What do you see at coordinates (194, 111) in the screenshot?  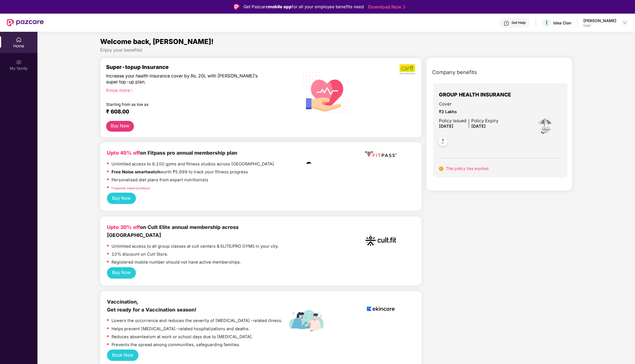 I see `div: ₹ 608.00` at bounding box center [194, 111].